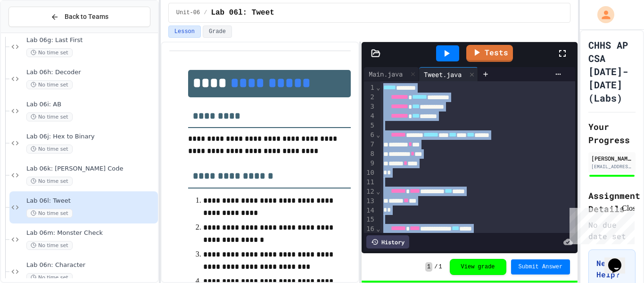  What do you see at coordinates (91, 104) in the screenshot?
I see `span: Lab 06i: AB` at bounding box center [91, 104].